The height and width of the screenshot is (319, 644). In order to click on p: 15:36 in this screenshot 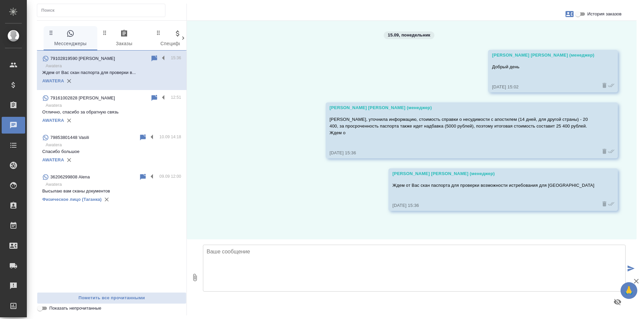, I will do `click(175, 58)`.